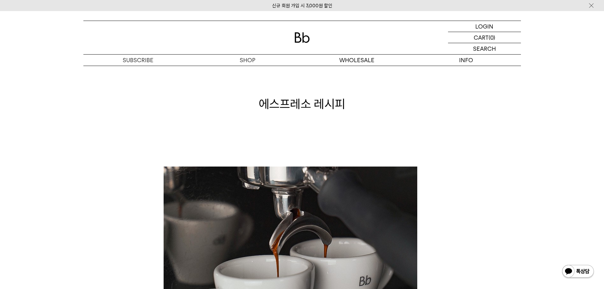 The width and height of the screenshot is (604, 289). I want to click on a: LOGIN, so click(485, 26).